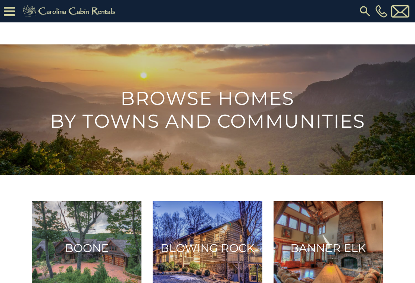 This screenshot has height=283, width=415. Describe the element at coordinates (87, 248) in the screenshot. I see `h3: Boone` at that location.